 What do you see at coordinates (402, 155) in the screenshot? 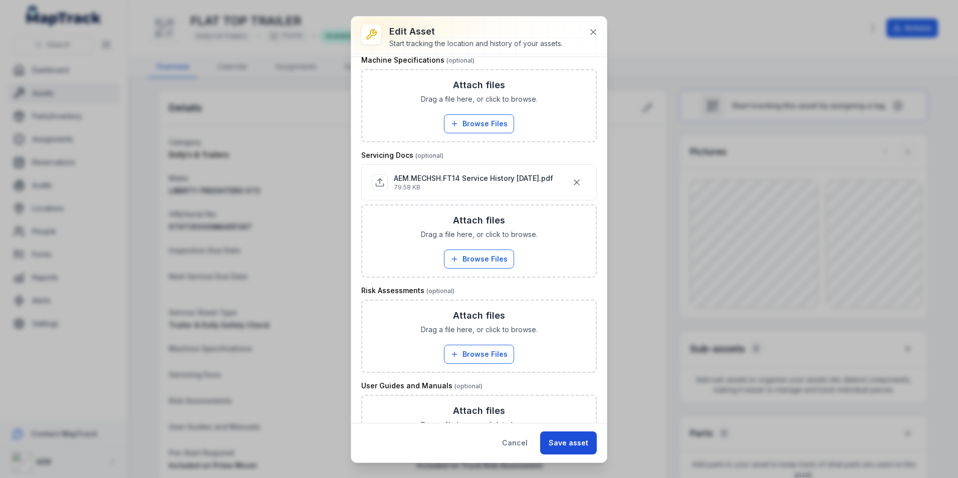
I see `label: Servicing Docs` at bounding box center [402, 155].